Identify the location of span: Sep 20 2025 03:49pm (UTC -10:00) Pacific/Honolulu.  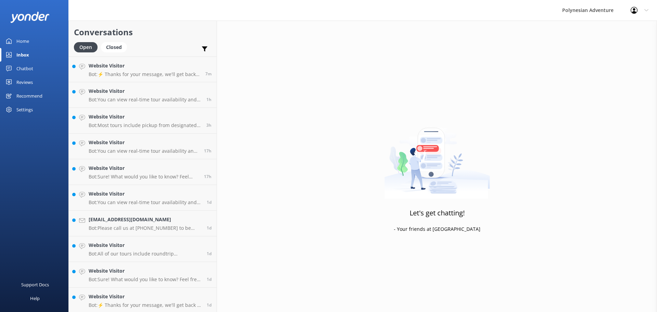
(208, 151).